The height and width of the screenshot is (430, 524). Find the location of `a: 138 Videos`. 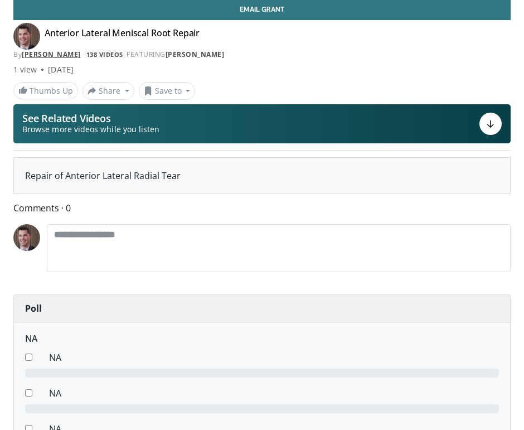

a: 138 Videos is located at coordinates (104, 54).